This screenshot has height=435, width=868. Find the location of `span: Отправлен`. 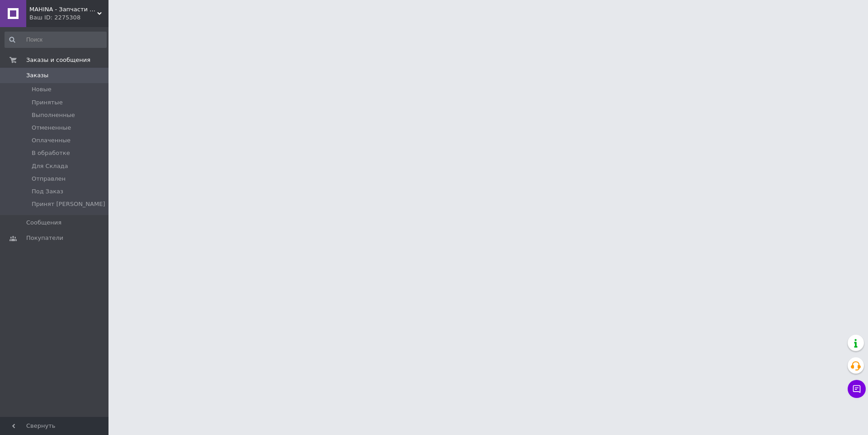

span: Отправлен is located at coordinates (48, 179).